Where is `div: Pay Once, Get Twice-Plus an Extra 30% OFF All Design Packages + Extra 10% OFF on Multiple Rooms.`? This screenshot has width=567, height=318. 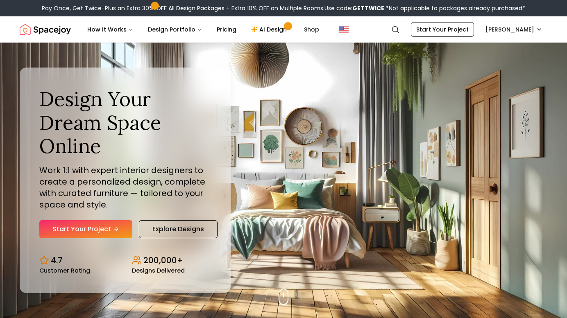
div: Pay Once, Get Twice-Plus an Extra 30% OFF All Design Packages + Extra 10% OFF on Multiple Rooms. is located at coordinates (283, 8).